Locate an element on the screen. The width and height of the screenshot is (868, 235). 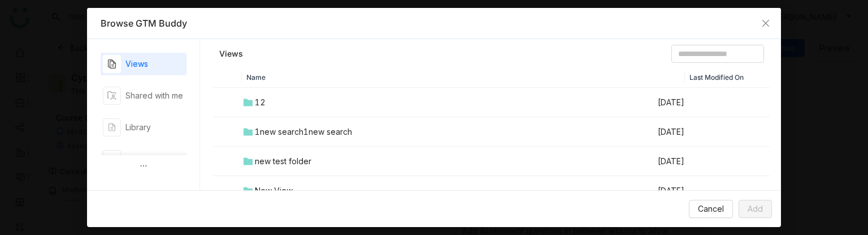
span: Cancel is located at coordinates (711, 209).